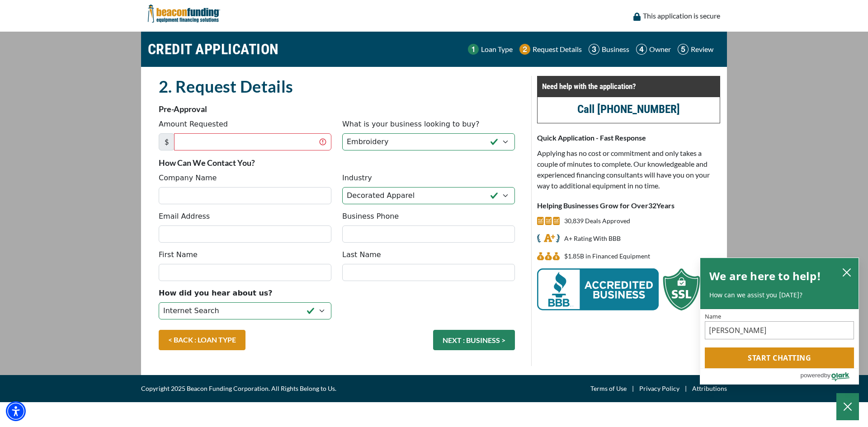 This screenshot has width=868, height=427. Describe the element at coordinates (193, 124) in the screenshot. I see `label: Amount Requested` at that location.